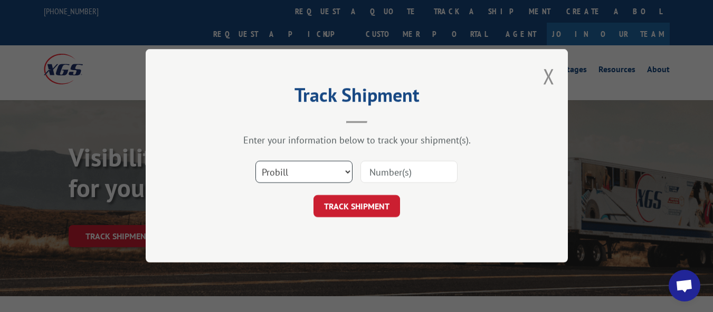 The height and width of the screenshot is (312, 713). I want to click on h2: Track Shipment, so click(357, 98).